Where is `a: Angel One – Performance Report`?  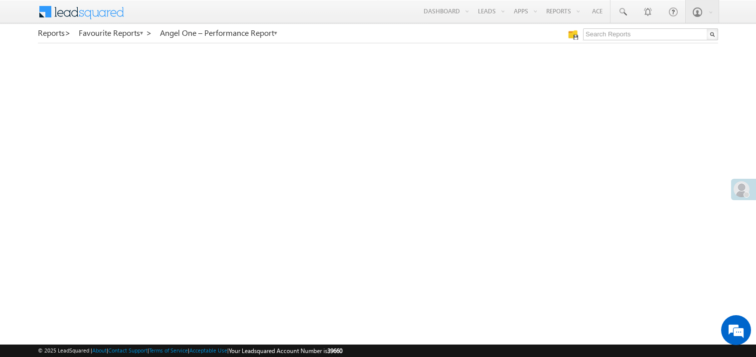
a: Angel One – Performance Report is located at coordinates (219, 33).